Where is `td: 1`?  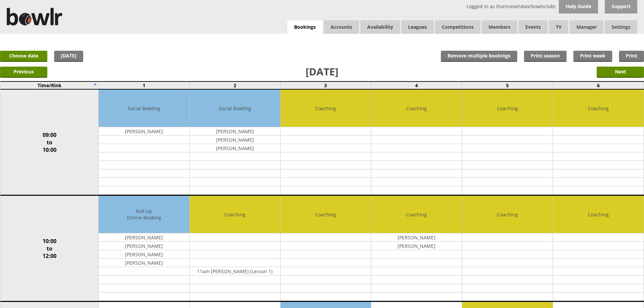 td: 1 is located at coordinates (144, 85).